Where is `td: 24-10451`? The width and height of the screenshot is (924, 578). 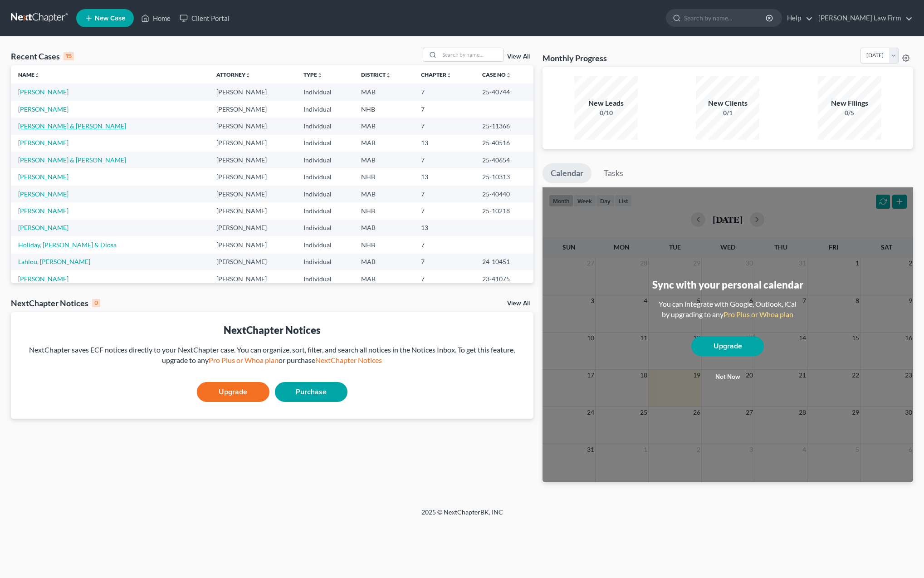 td: 24-10451 is located at coordinates (504, 262).